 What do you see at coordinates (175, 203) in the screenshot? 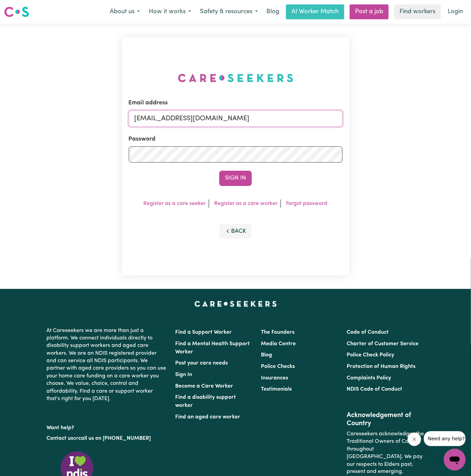
I see `a: Register as a care seeker` at bounding box center [175, 203].